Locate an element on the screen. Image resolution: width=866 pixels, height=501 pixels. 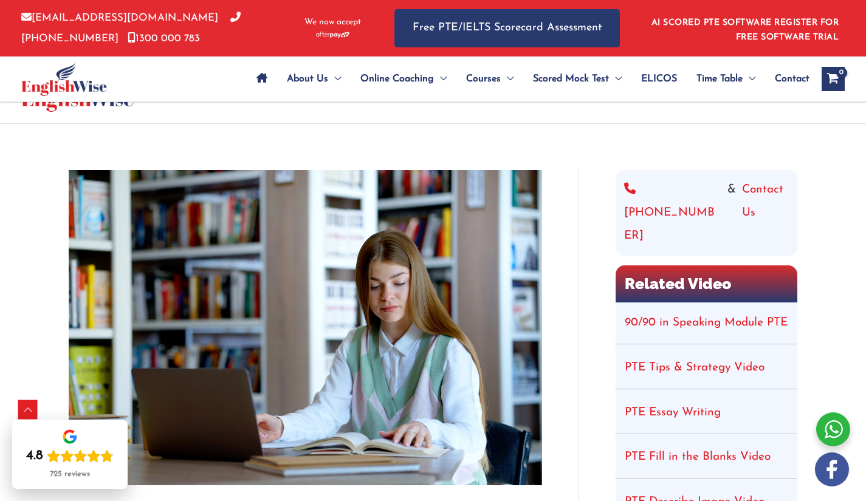
span: Contact is located at coordinates (792, 79).